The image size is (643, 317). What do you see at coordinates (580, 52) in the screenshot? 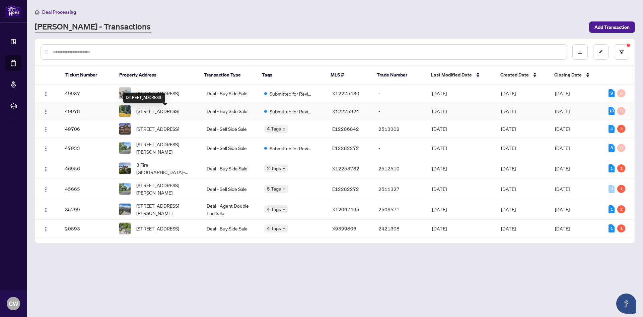
I see `button: download` at bounding box center [580, 52].